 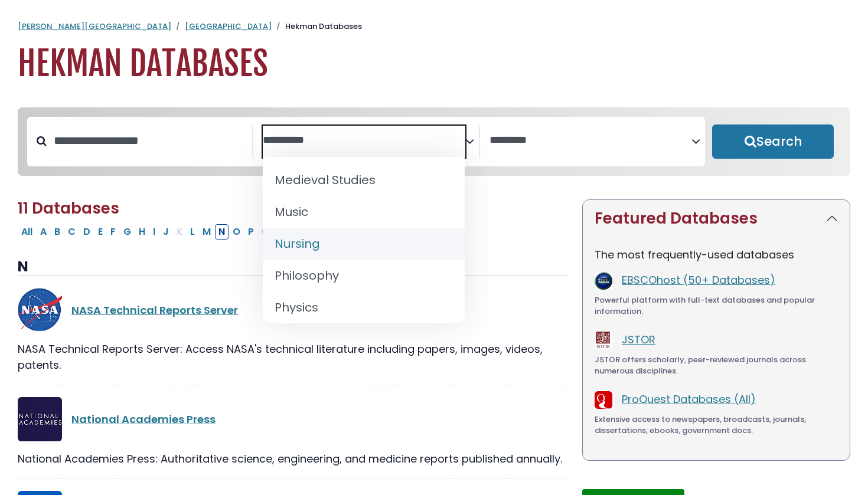 I want to click on button: Filter Results J, so click(x=166, y=232).